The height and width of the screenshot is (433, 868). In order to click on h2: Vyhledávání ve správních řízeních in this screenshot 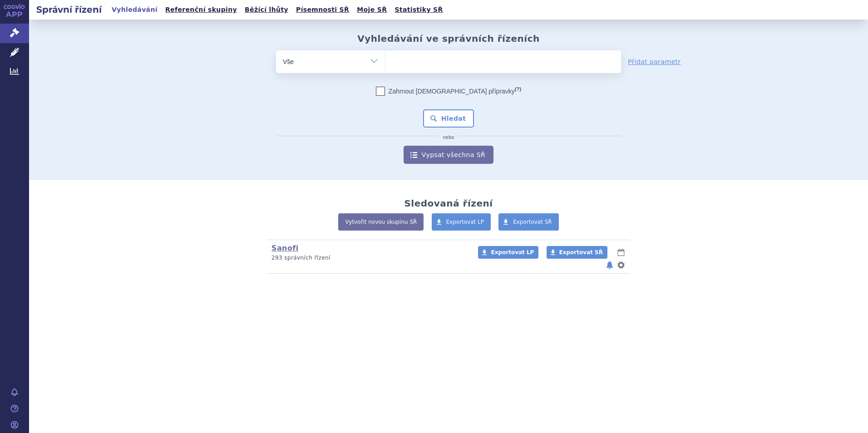, I will do `click(449, 39)`.